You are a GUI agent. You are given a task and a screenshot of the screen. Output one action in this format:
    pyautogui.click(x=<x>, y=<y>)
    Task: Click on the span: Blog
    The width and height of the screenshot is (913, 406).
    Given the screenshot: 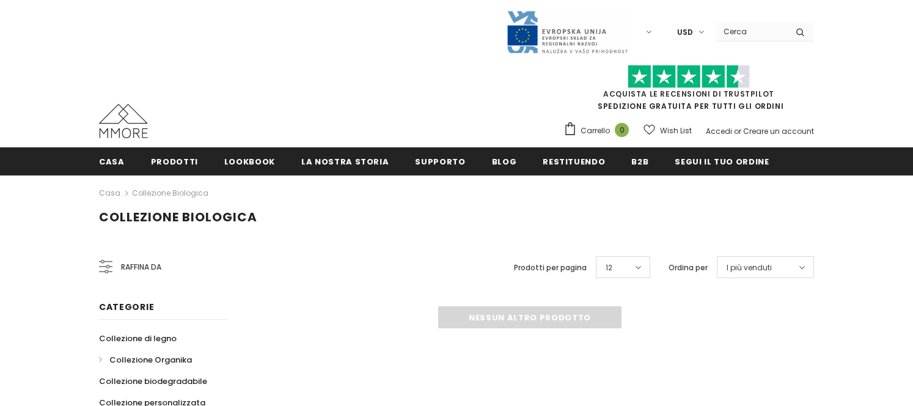 What is the action you would take?
    pyautogui.click(x=504, y=161)
    